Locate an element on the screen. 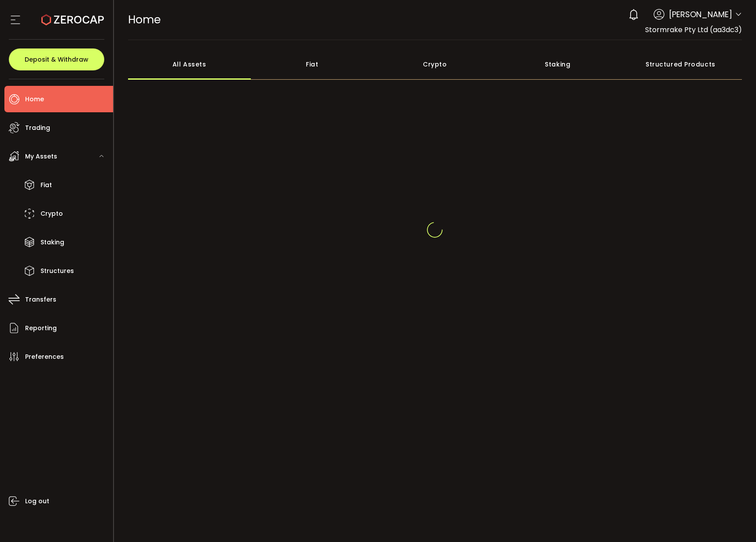 The height and width of the screenshot is (542, 756). span: Structures is located at coordinates (57, 271).